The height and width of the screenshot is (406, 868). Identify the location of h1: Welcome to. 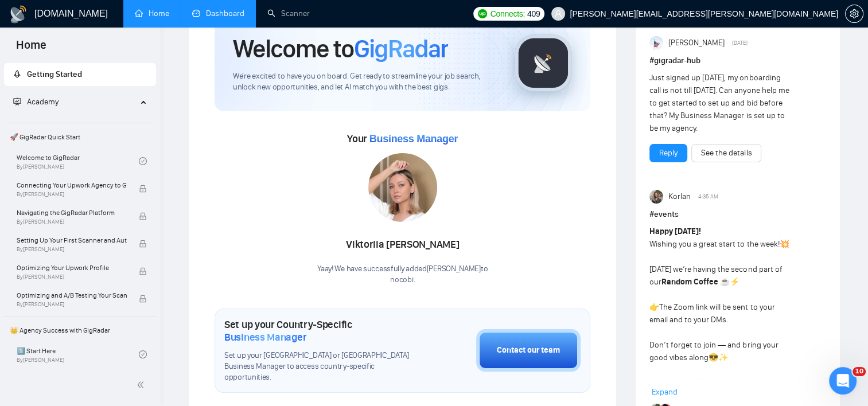
(340, 48).